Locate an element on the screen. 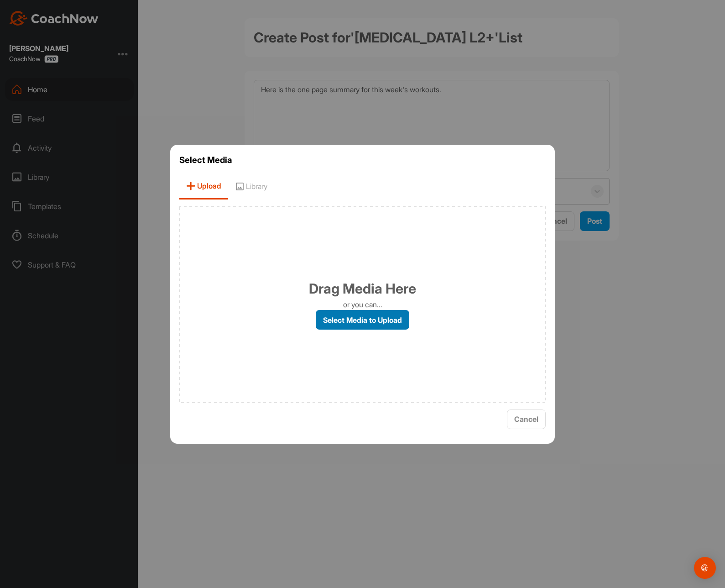  h1: Drag Media Here is located at coordinates (362, 289).